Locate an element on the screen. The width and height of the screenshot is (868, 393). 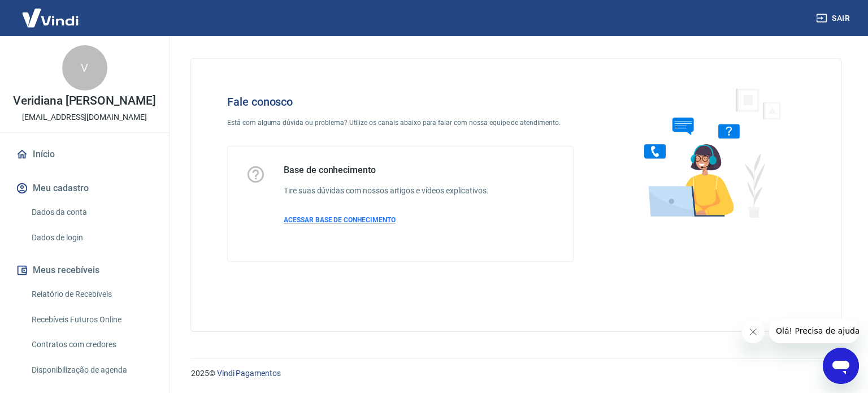
div: V is located at coordinates (85, 68).